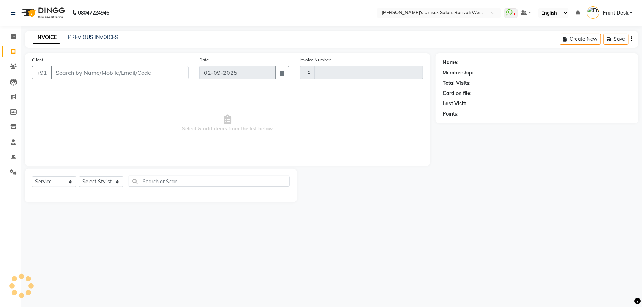 This screenshot has width=642, height=307. I want to click on a: PREVIOUS INVOICES, so click(93, 37).